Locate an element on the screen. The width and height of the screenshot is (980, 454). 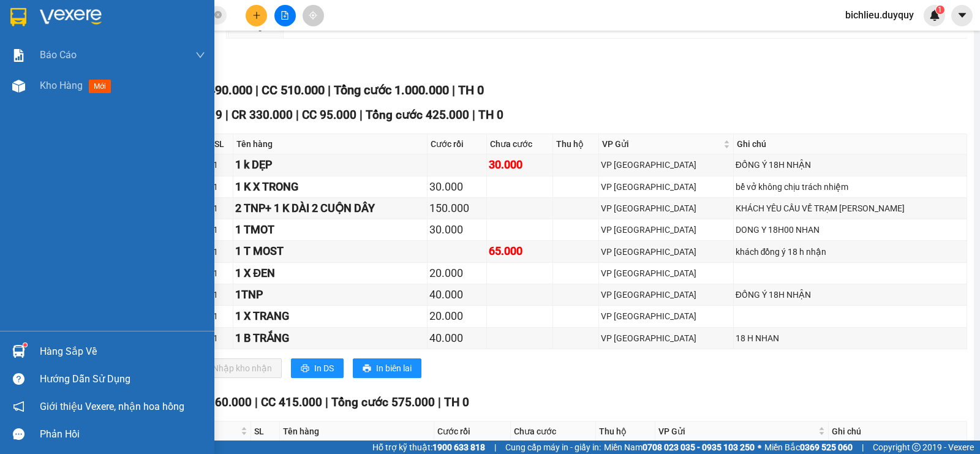
button: file-add is located at coordinates (285, 15).